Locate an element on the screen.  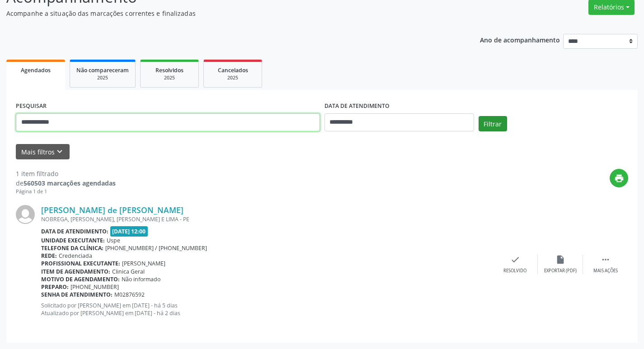
span: M02876592 is located at coordinates (130, 295).